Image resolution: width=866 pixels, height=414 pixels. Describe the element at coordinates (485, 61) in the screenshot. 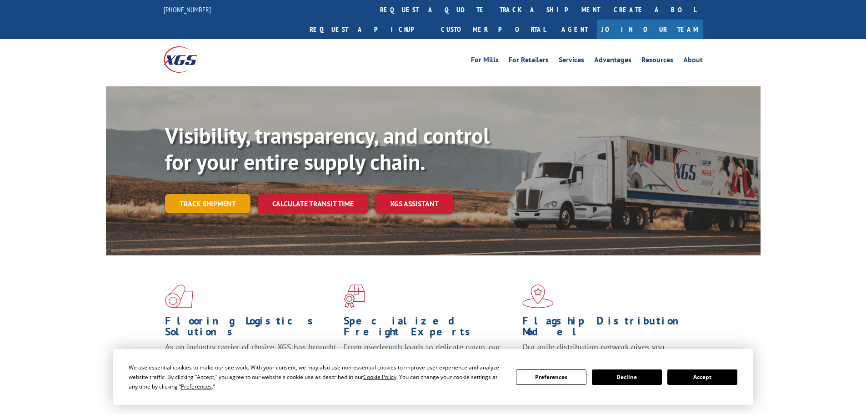

I see `a: For Mills` at that location.